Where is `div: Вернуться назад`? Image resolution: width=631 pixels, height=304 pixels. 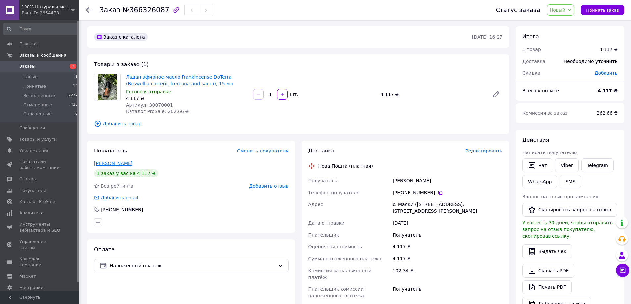 div: Вернуться назад is located at coordinates (89, 10).